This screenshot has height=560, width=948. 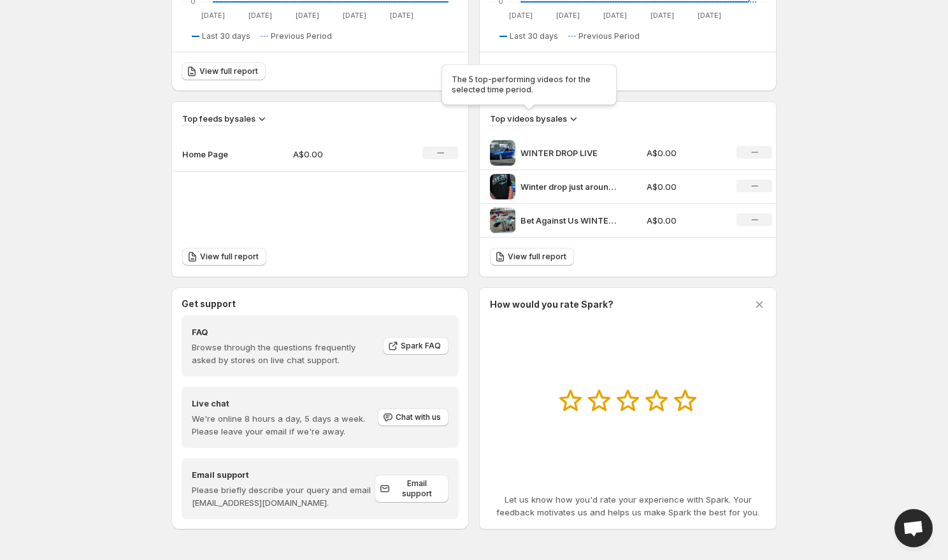 I want to click on h4: FAQ, so click(x=283, y=332).